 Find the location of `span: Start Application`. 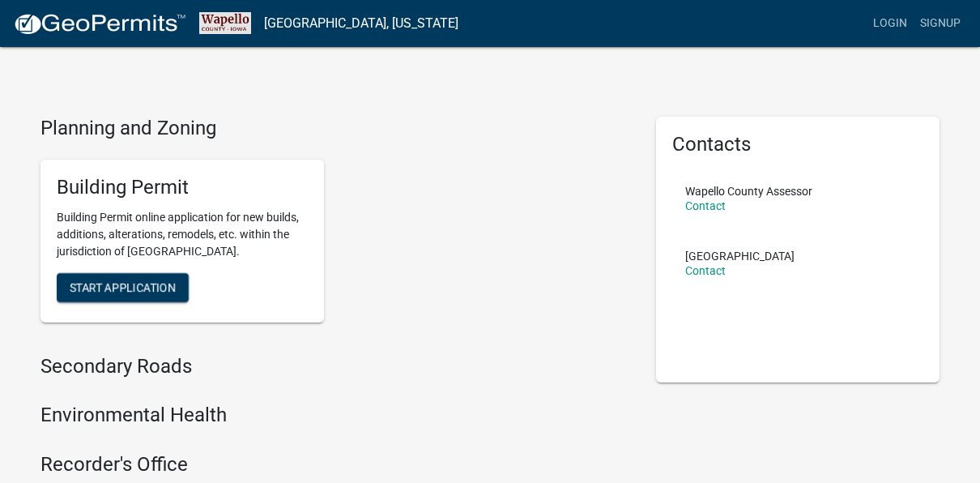

span: Start Application is located at coordinates (122, 286).